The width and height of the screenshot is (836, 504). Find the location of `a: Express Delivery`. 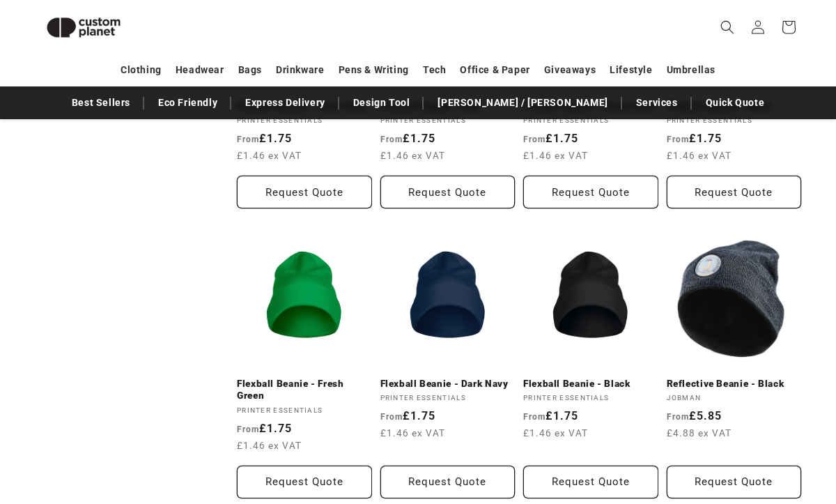

a: Express Delivery is located at coordinates (285, 102).